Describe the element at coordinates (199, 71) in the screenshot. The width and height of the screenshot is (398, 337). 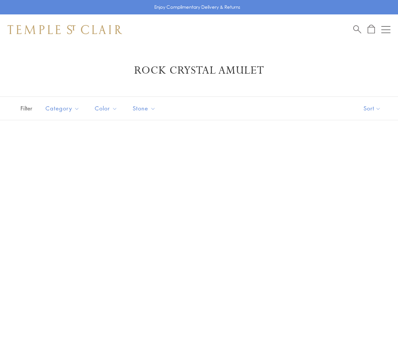
I see `h1: Rock Crystal Amulet` at that location.